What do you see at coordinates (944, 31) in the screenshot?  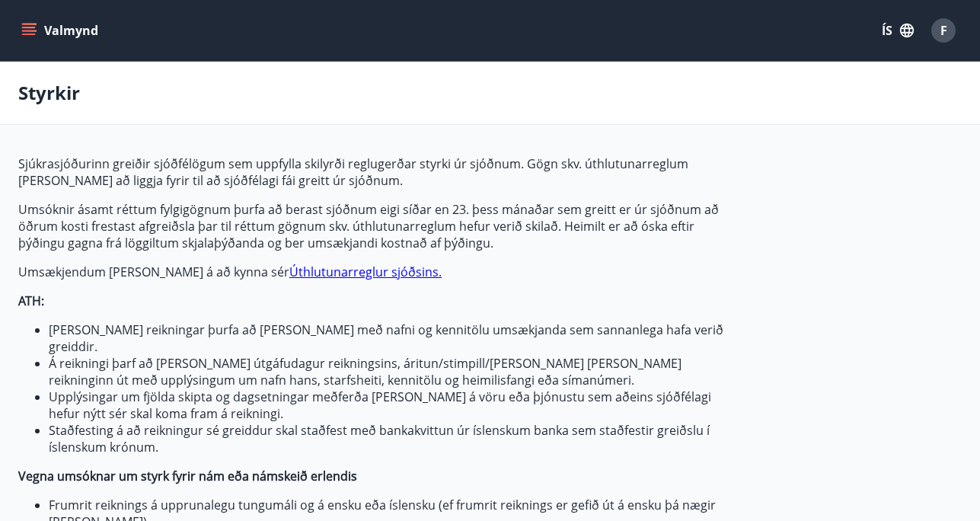 I see `button: F` at bounding box center [944, 31].